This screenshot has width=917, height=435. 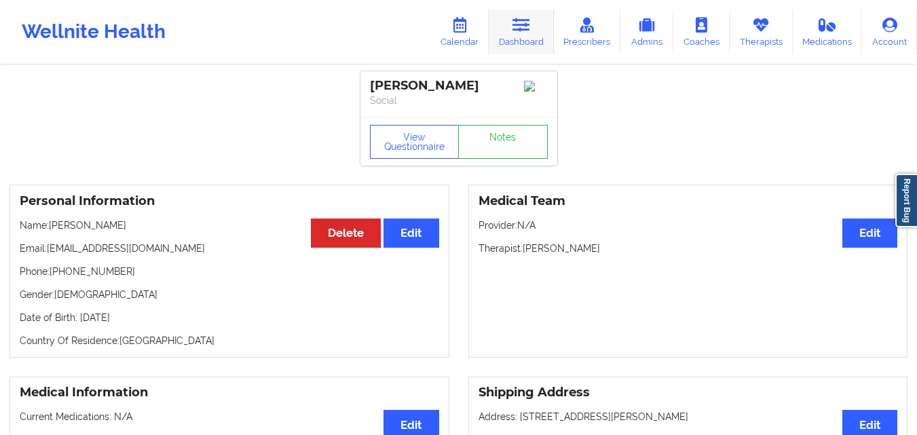 I want to click on p: Provider: N/A, so click(x=688, y=225).